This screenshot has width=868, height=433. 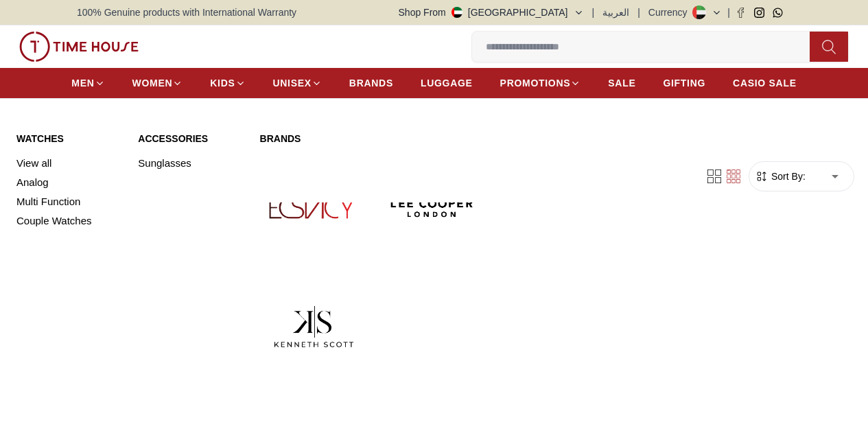 What do you see at coordinates (764, 83) in the screenshot?
I see `a: CASIO SALE` at bounding box center [764, 83].